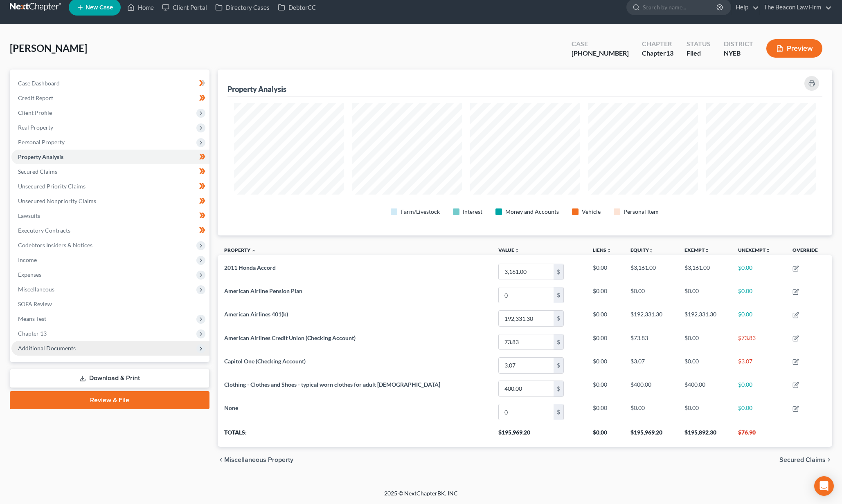 The height and width of the screenshot is (504, 842). I want to click on span: Expenses, so click(30, 274).